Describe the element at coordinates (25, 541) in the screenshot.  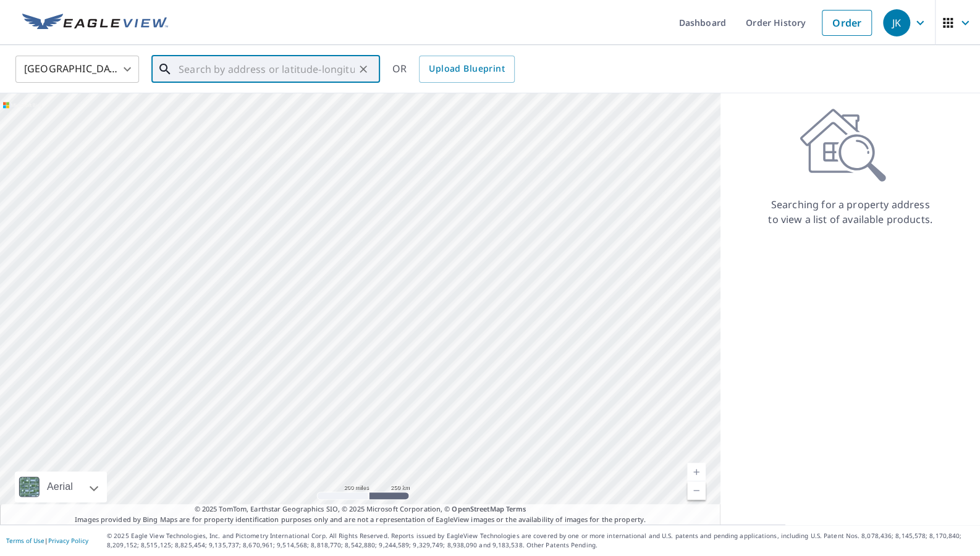
I see `a: Terms of Use` at that location.